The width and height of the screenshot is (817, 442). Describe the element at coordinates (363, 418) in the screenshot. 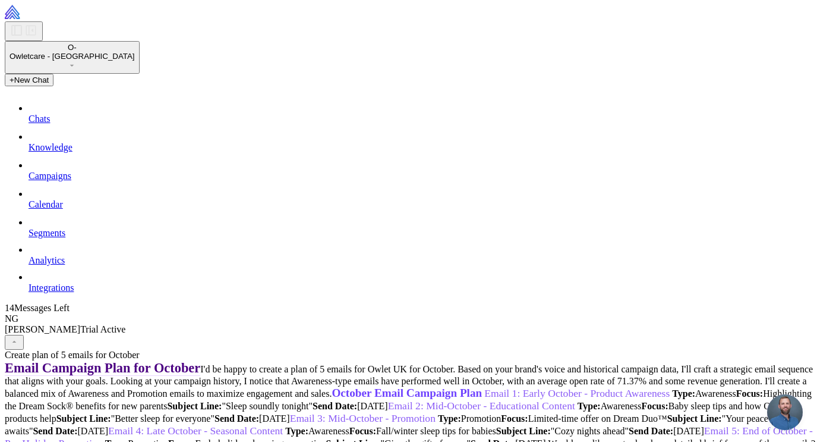

I see `span: Email 3: Mid-October - Promotion` at that location.